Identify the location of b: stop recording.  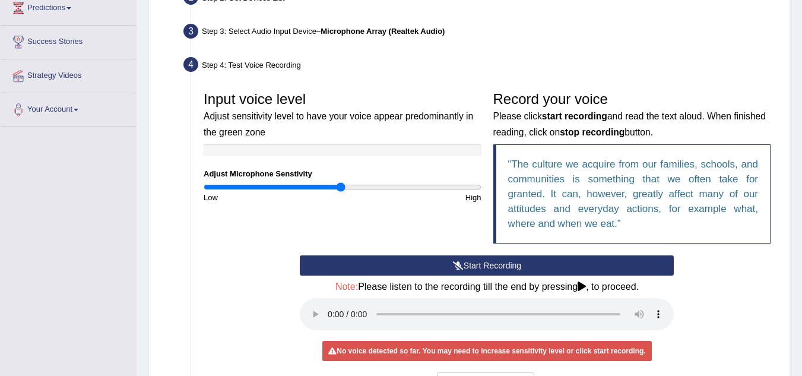
(592, 132).